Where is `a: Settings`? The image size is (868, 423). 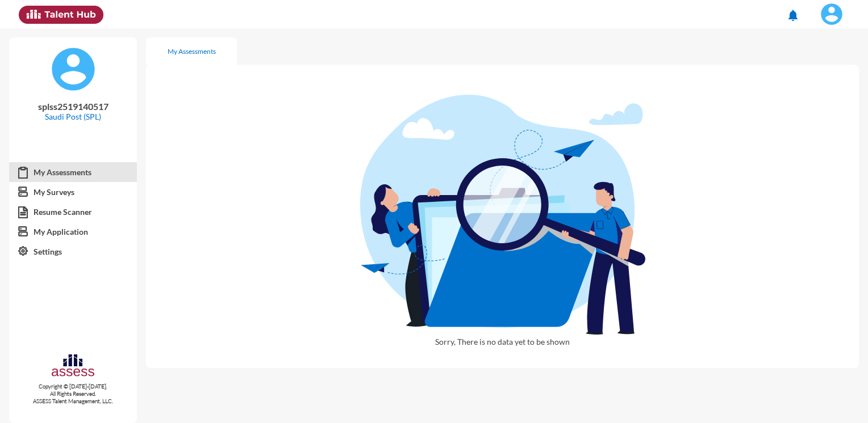
a: Settings is located at coordinates (73, 252).